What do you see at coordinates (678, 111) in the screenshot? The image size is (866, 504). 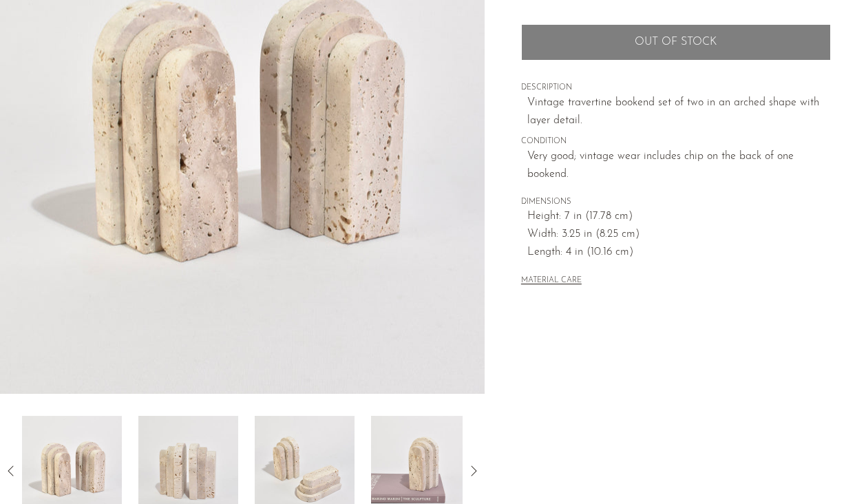 I see `p: Vintage travertine bookend set of two in an arched shape with layer detail.` at bounding box center [678, 111].